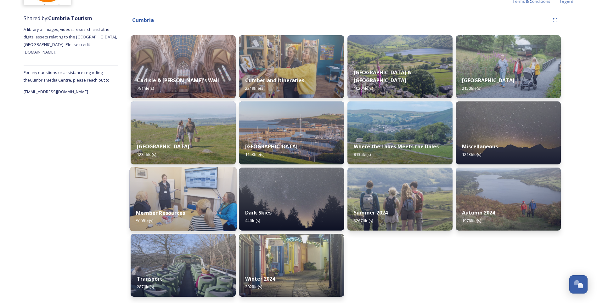 Image resolution: width=597 pixels, height=303 pixels. I want to click on span: 500 file(s), so click(144, 221).